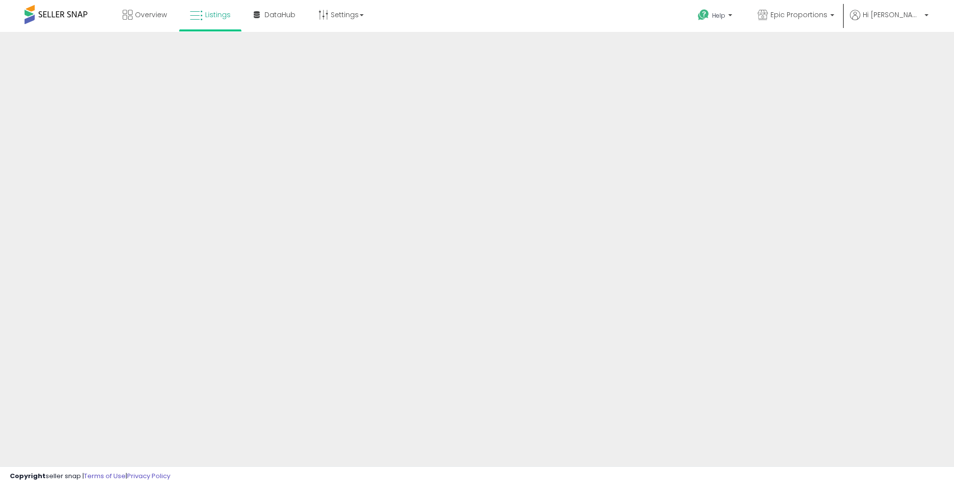  What do you see at coordinates (280, 15) in the screenshot?
I see `span: DataHub` at bounding box center [280, 15].